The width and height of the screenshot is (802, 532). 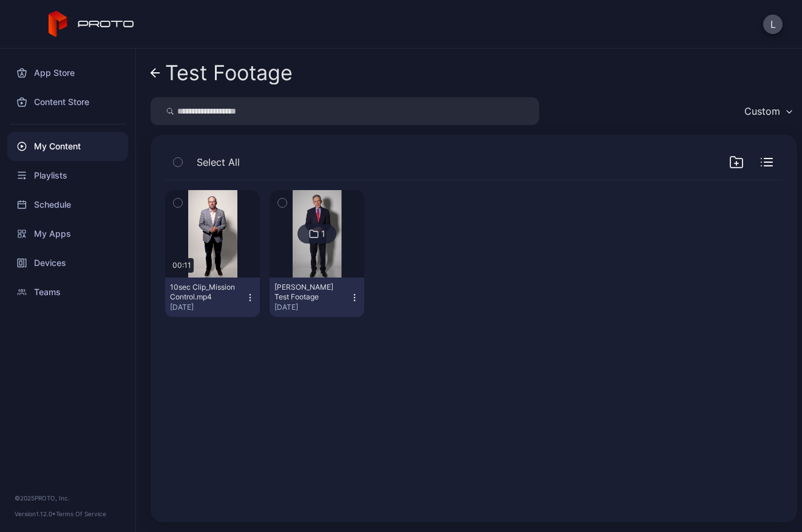 I want to click on a: App Store, so click(x=67, y=73).